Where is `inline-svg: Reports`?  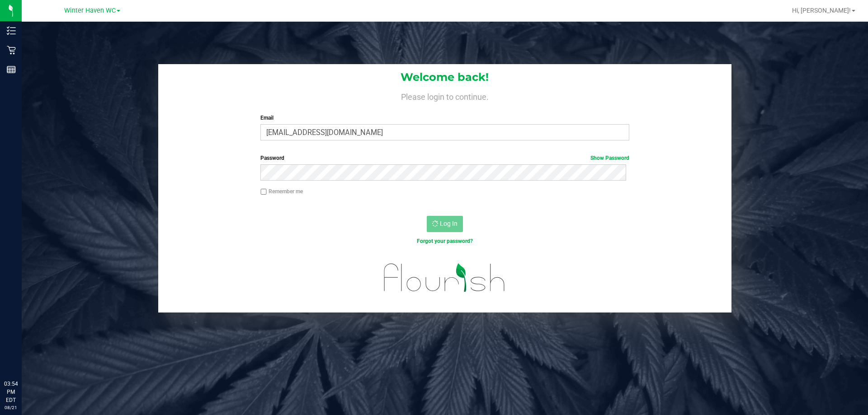 inline-svg: Reports is located at coordinates (11, 69).